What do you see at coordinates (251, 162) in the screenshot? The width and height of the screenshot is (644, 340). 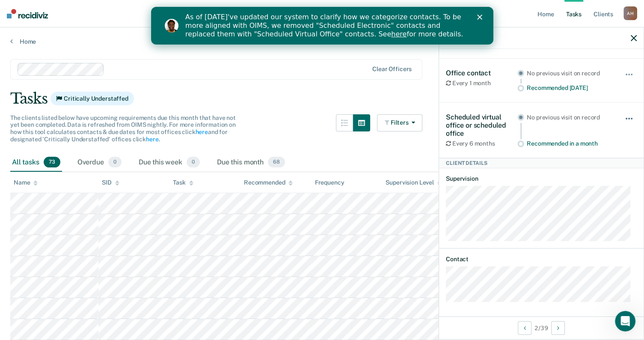 I see `div: Due this month` at bounding box center [251, 162].